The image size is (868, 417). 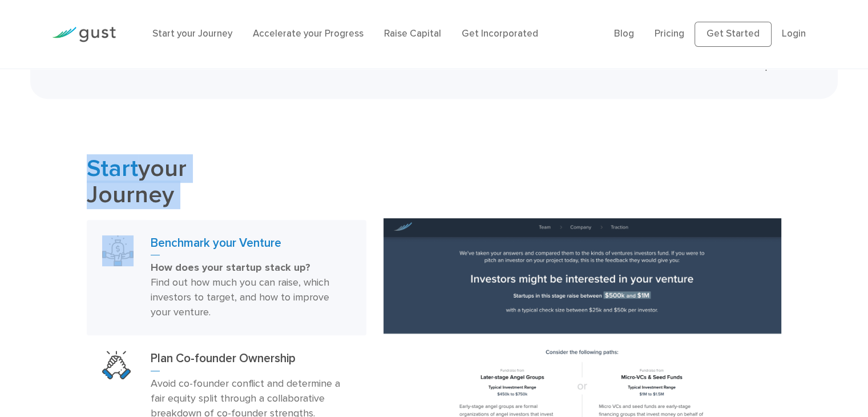 What do you see at coordinates (794, 34) in the screenshot?
I see `a: Login` at bounding box center [794, 34].